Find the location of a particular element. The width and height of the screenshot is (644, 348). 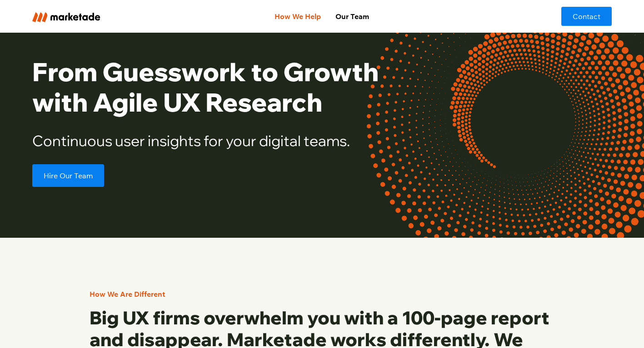

a: Contact is located at coordinates (586, 17).